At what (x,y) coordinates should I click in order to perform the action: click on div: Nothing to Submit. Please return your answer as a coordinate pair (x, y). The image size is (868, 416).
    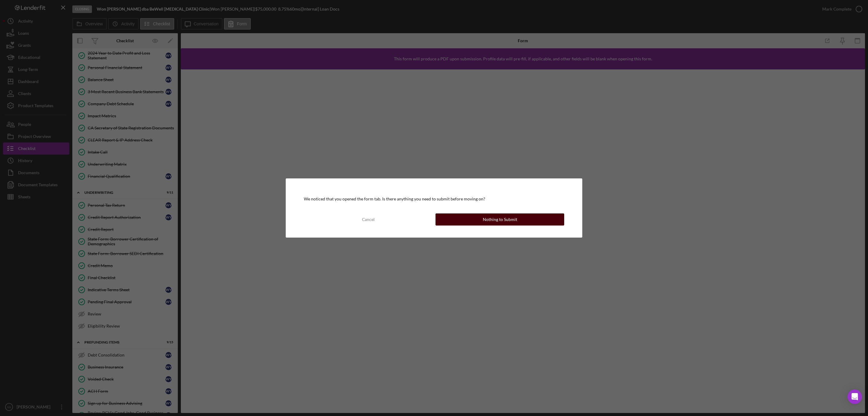
    Looking at the image, I should click on (501, 220).